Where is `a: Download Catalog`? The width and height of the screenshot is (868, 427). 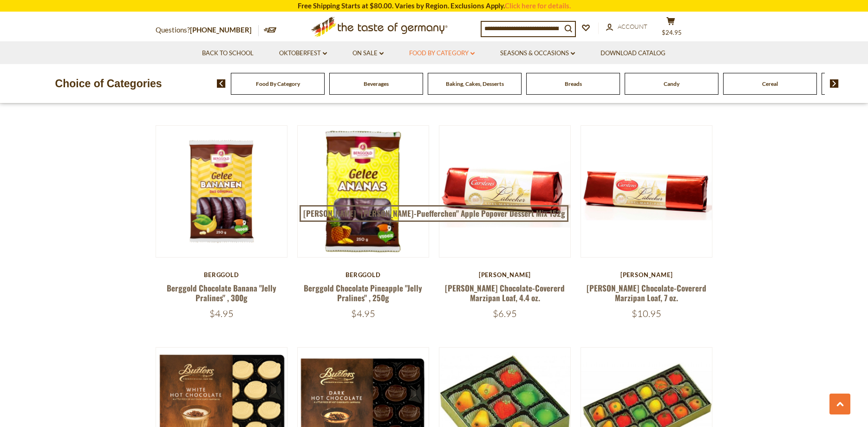
a: Download Catalog is located at coordinates (633, 53).